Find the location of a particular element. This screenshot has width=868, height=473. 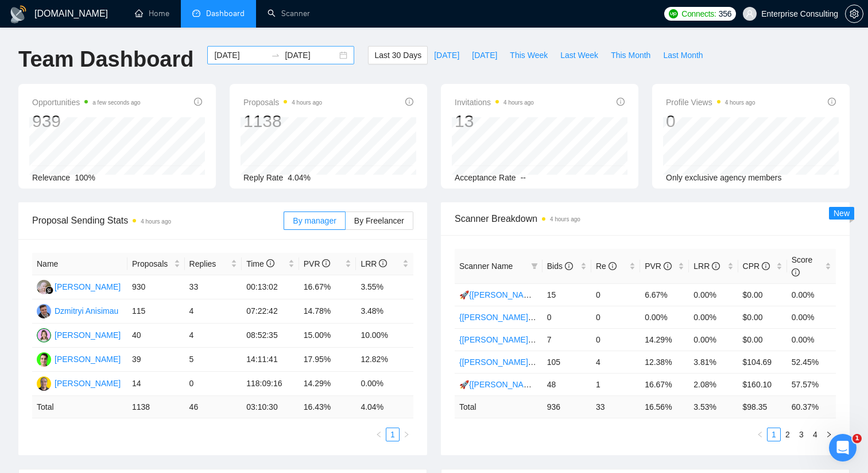

img: logo is located at coordinates (18, 14).